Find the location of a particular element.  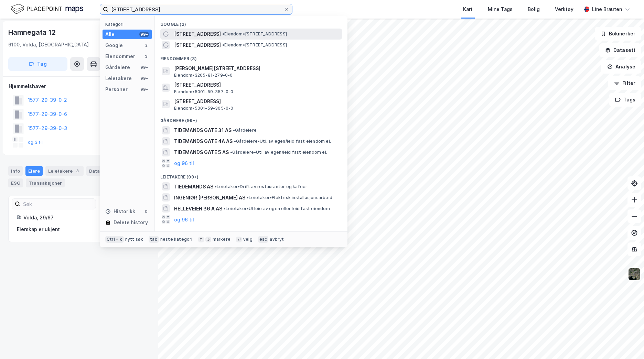

input: Søk is located at coordinates (58, 204).